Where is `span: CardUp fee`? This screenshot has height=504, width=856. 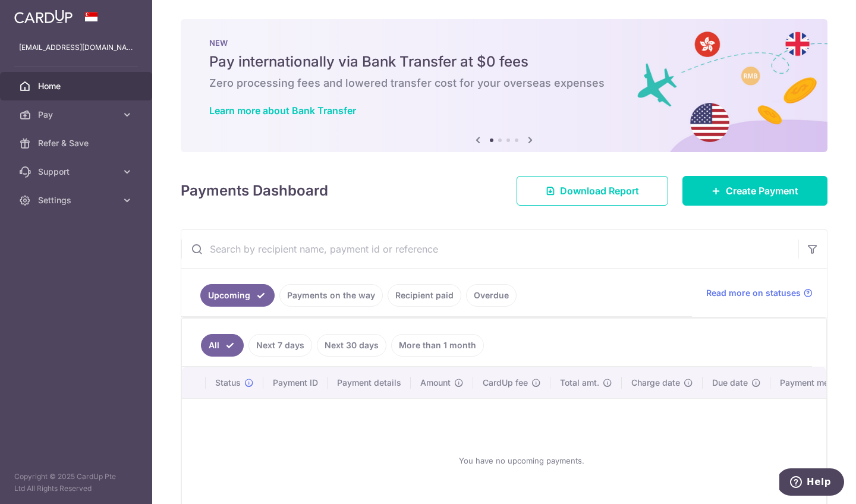 span: CardUp fee is located at coordinates (505, 383).